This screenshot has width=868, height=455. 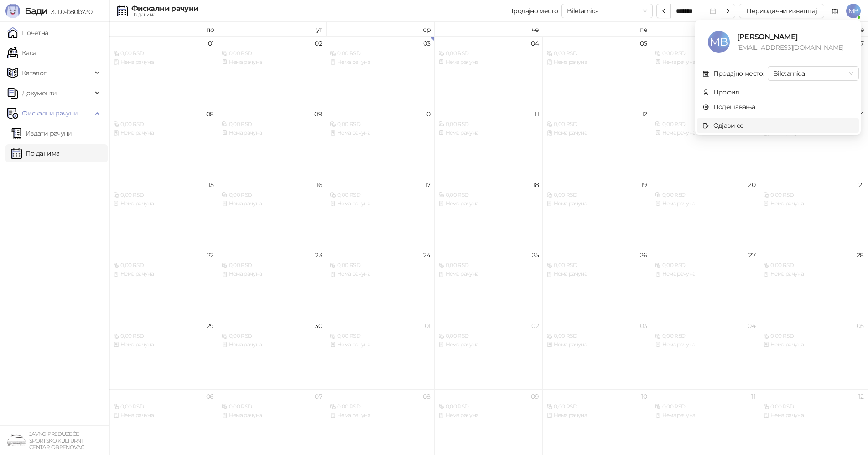 I want to click on td: 2025-09-01, so click(x=164, y=71).